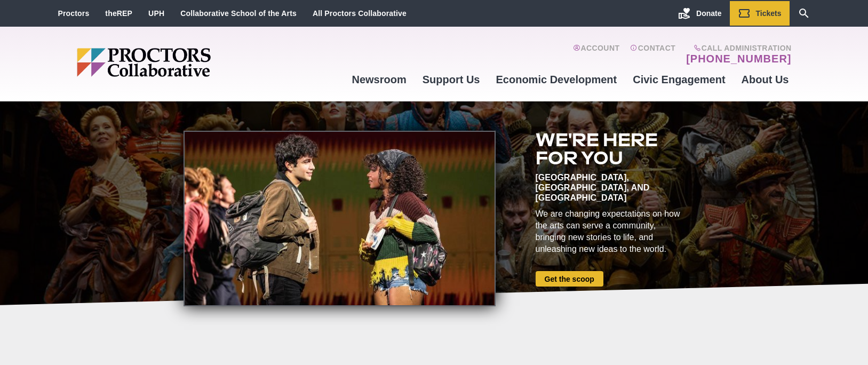 This screenshot has height=365, width=868. I want to click on a: Civic Engagement, so click(678, 80).